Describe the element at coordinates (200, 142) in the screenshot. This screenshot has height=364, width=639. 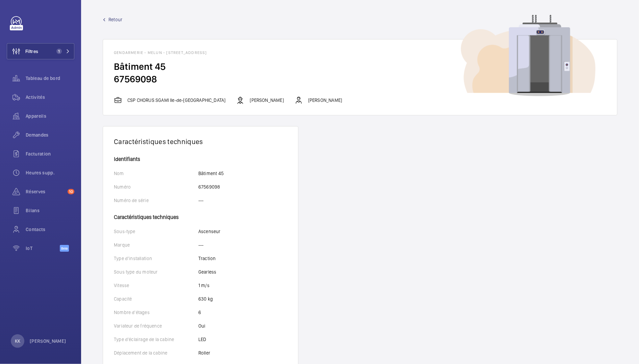
I see `h1: Caractéristiques techniques` at that location.